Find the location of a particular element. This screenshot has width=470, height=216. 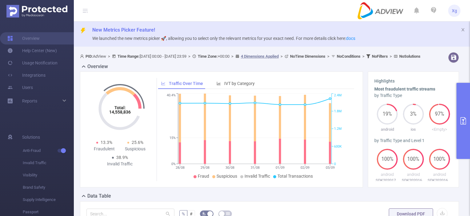

a: docs is located at coordinates (350, 38).